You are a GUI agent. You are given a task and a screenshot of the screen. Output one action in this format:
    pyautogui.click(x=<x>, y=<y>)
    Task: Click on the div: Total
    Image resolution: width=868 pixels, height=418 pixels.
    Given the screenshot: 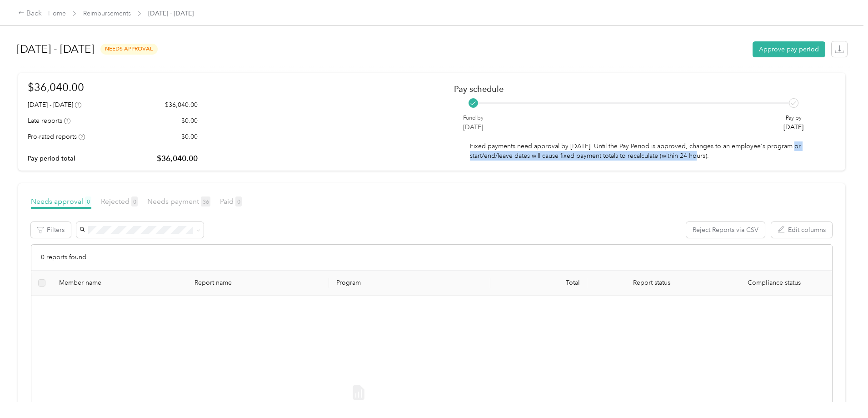 What is the action you would take?
    pyautogui.click(x=539, y=282)
    